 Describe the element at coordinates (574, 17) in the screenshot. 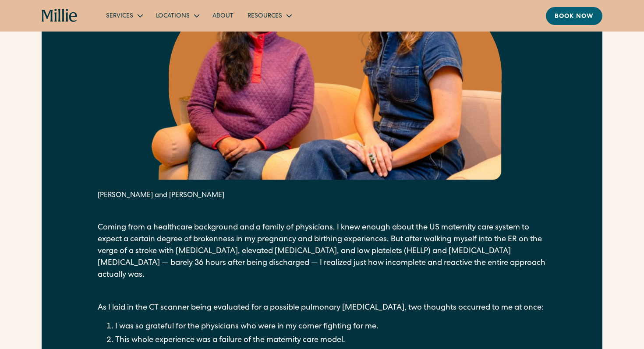

I see `div: Book now` at that location.